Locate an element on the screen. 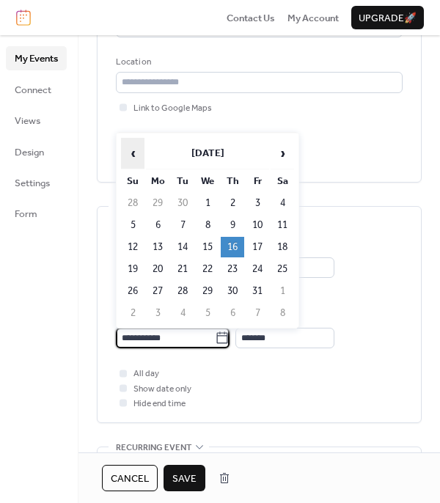 Image resolution: width=440 pixels, height=503 pixels. td: 21 is located at coordinates (183, 269).